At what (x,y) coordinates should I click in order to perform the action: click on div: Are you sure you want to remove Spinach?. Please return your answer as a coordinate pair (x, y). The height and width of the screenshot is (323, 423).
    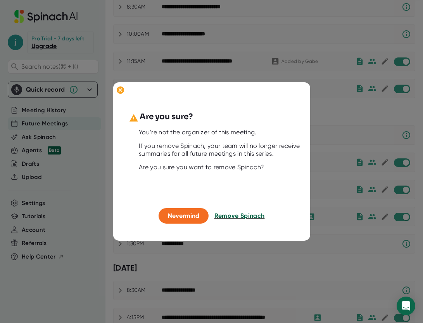
    Looking at the image, I should click on (221, 167).